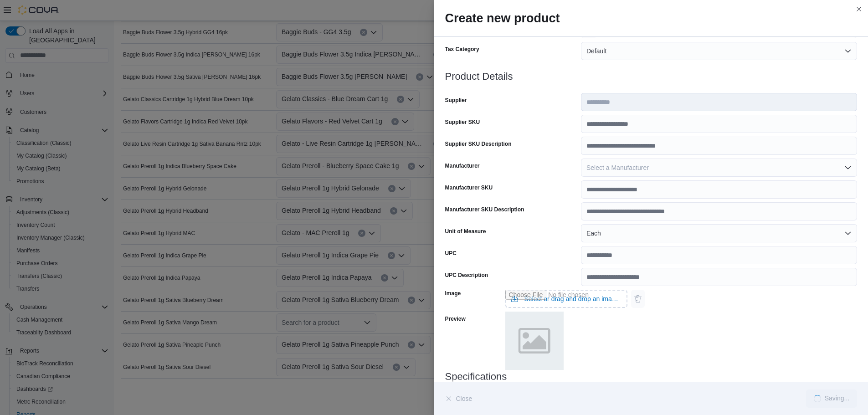 This screenshot has height=415, width=868. I want to click on label: Supplier, so click(456, 100).